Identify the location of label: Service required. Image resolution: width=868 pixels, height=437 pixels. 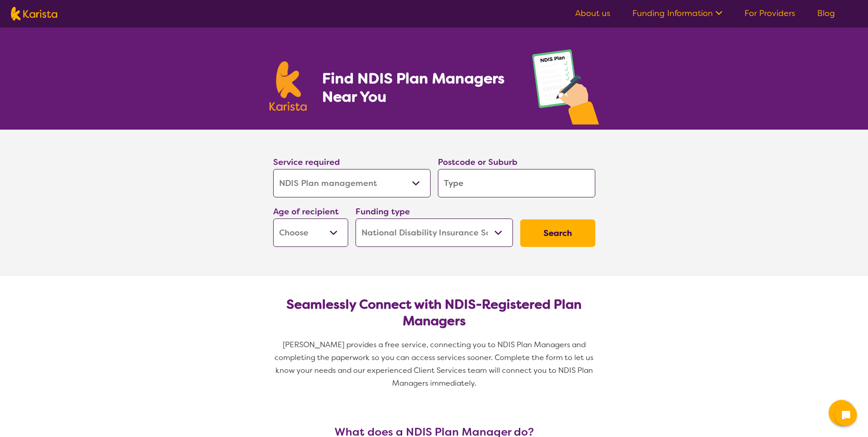
(306, 162).